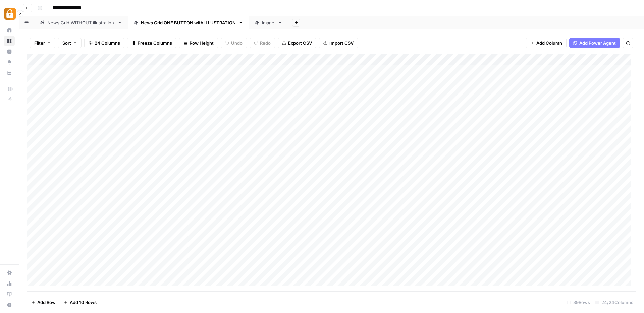 This screenshot has width=644, height=313. Describe the element at coordinates (9, 14) in the screenshot. I see `button: Workspace: Adzz` at that location.